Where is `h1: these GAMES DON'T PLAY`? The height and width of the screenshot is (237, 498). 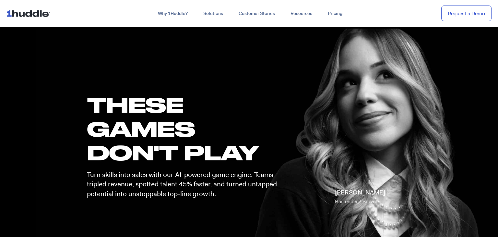
h1: these GAMES DON'T PLAY is located at coordinates (185, 128).